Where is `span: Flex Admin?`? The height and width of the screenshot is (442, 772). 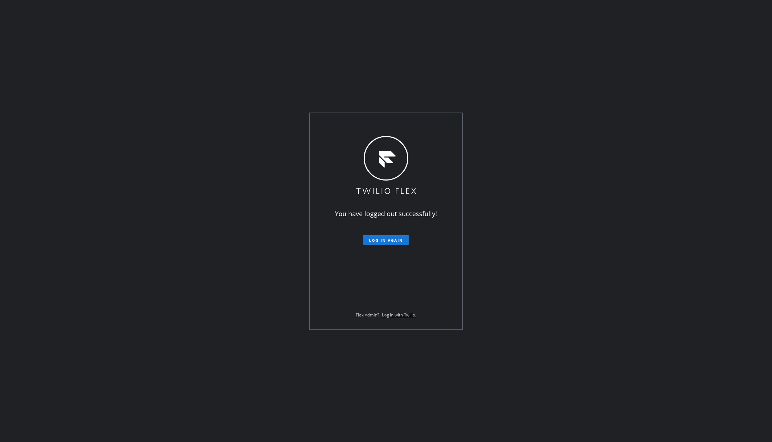 span: Flex Admin? is located at coordinates (368, 315).